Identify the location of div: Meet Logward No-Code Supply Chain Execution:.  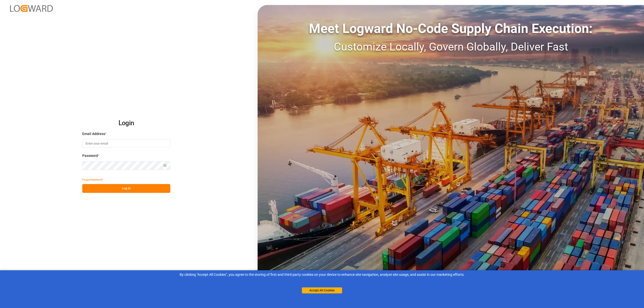
(451, 29).